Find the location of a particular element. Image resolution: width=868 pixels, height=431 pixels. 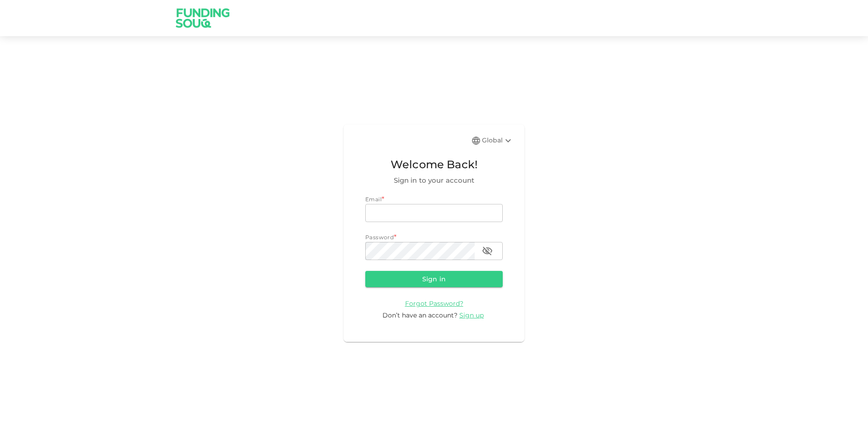

span: Welcome Back! is located at coordinates (434, 165).